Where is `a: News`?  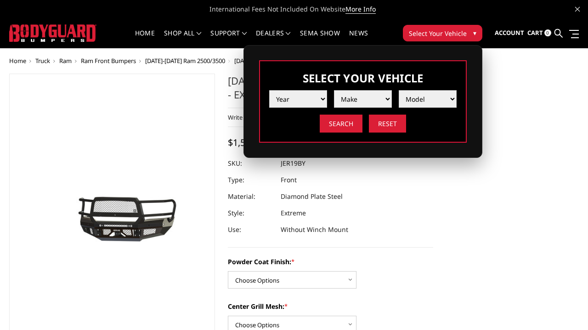 a: News is located at coordinates (358, 39).